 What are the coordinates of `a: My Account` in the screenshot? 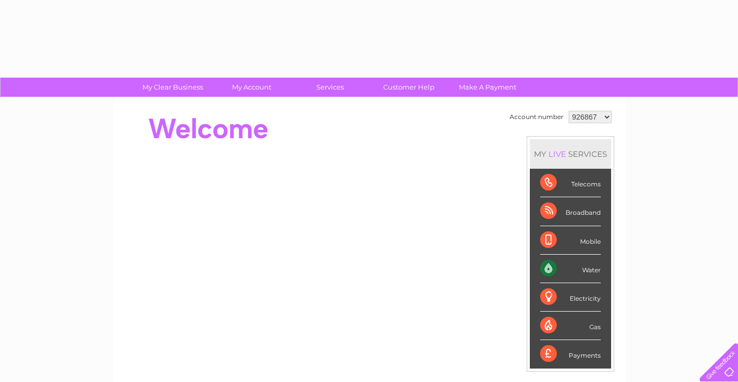 It's located at (251, 87).